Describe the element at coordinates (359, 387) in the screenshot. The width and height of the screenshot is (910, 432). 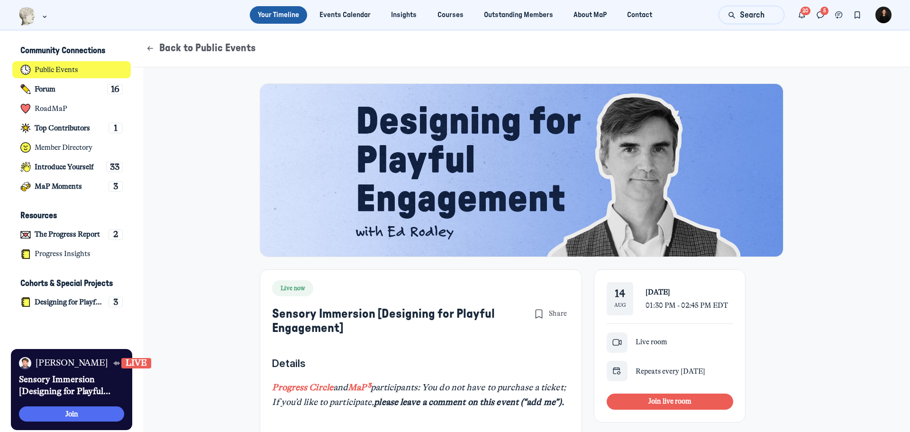
I see `em: MaP³` at that location.